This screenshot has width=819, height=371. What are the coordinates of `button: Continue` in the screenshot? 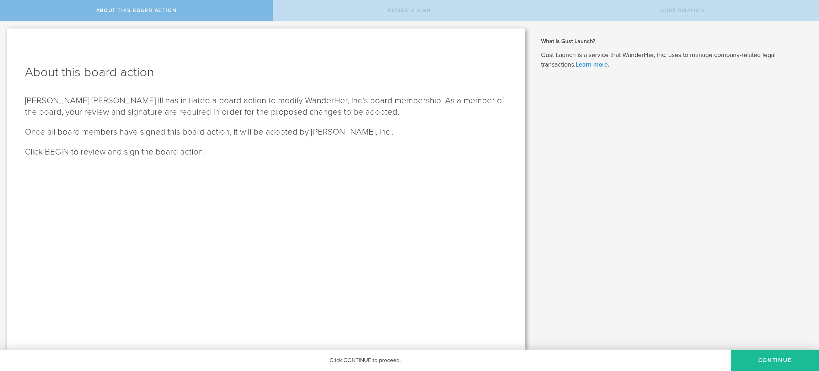 It's located at (775, 360).